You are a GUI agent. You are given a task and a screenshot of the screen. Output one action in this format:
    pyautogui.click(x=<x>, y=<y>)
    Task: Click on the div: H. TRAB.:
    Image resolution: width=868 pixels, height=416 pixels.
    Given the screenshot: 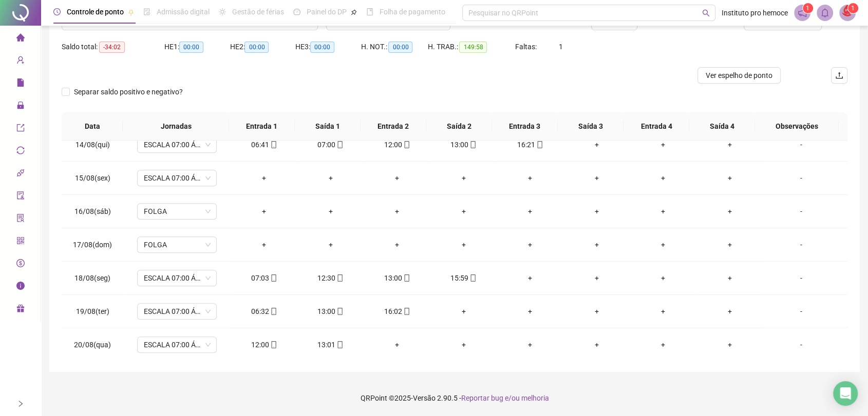 What is the action you would take?
    pyautogui.click(x=471, y=47)
    